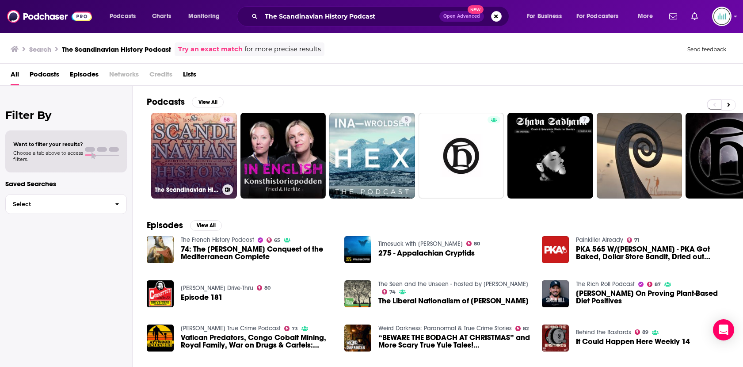 The height and width of the screenshot is (367, 743). Describe the element at coordinates (637, 240) in the screenshot. I see `span: 71` at that location.